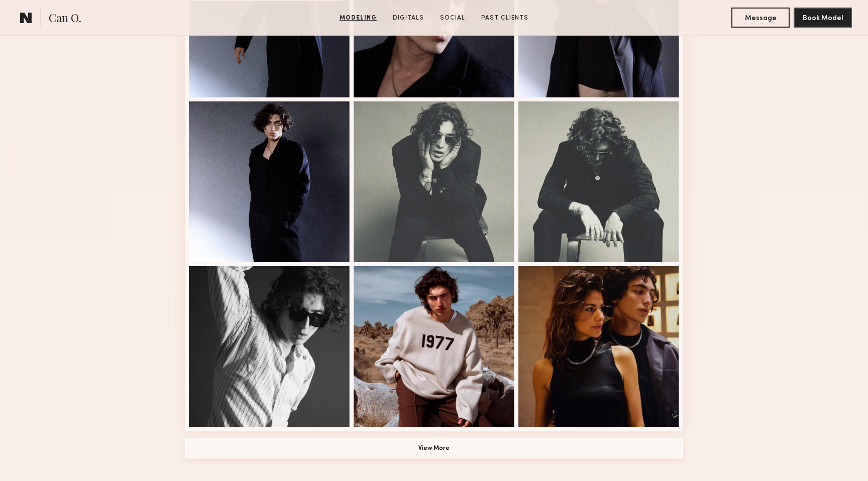 This screenshot has height=481, width=868. I want to click on a: Modeling, so click(358, 18).